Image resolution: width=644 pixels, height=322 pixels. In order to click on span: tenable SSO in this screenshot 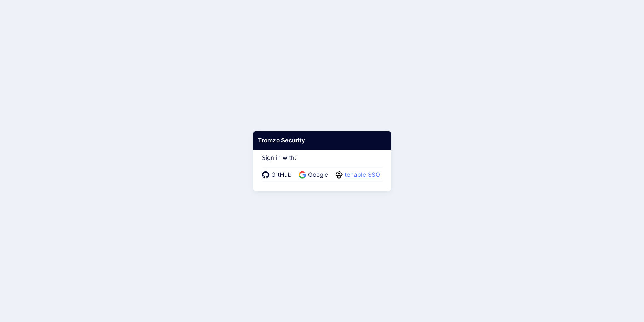, I will do `click(362, 175)`.